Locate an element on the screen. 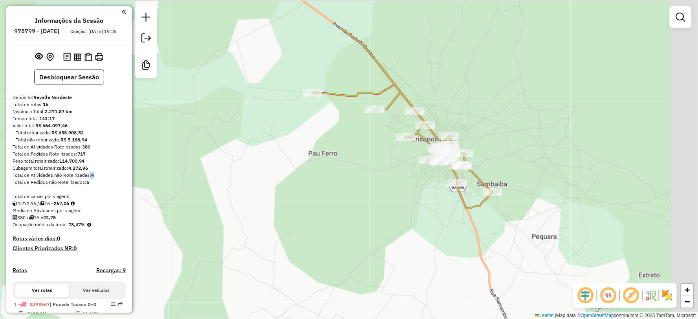 This screenshot has height=319, width=698. h4: Clientes Priorizados NR: is located at coordinates (69, 248).